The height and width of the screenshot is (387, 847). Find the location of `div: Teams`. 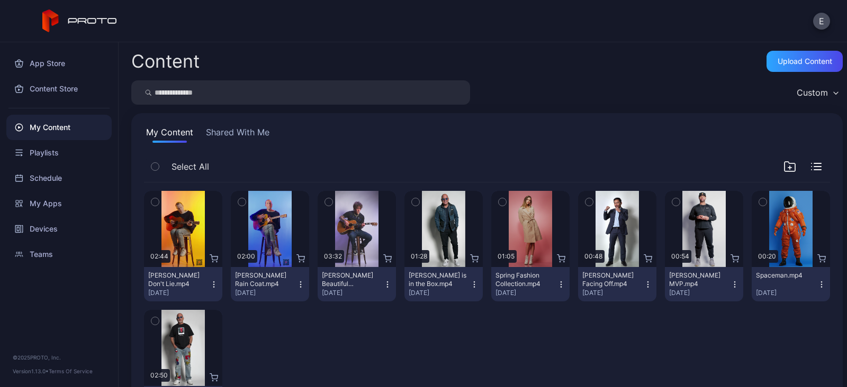

div: Teams is located at coordinates (59, 255).